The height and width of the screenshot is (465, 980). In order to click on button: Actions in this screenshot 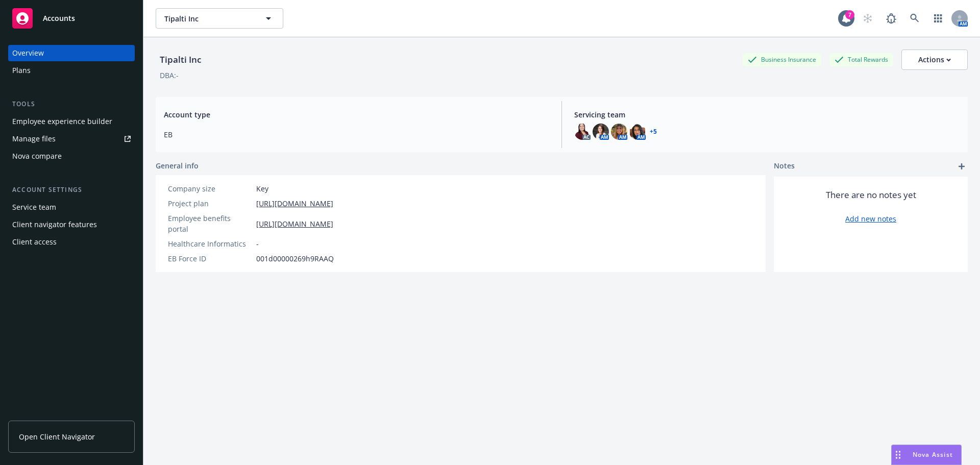, I will do `click(934, 60)`.